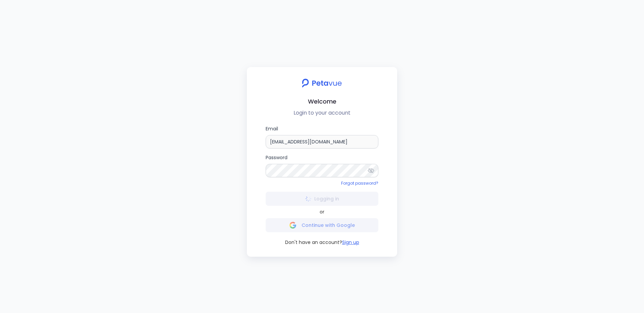 The width and height of the screenshot is (644, 313). What do you see at coordinates (322, 142) in the screenshot?
I see `input: Email` at bounding box center [322, 142].